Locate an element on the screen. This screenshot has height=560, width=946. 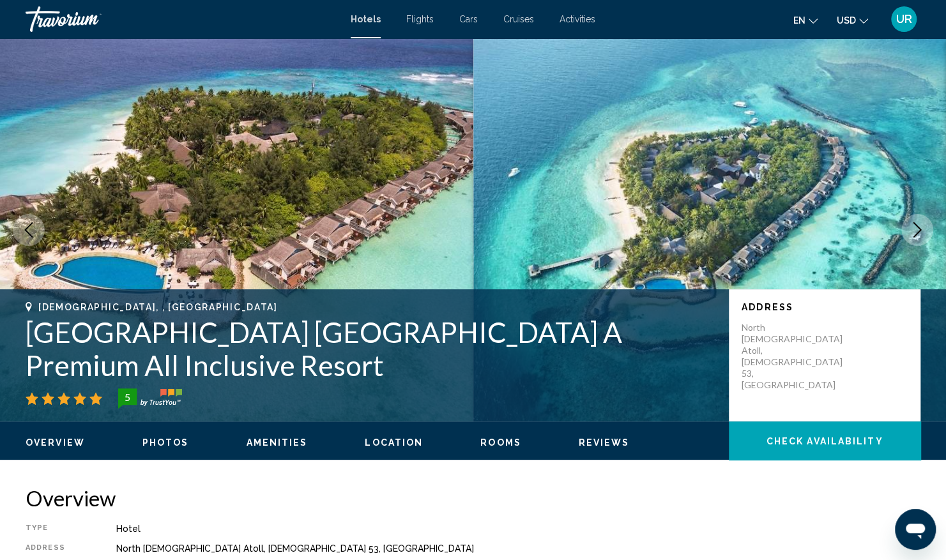
div: Hotel is located at coordinates (518, 529).